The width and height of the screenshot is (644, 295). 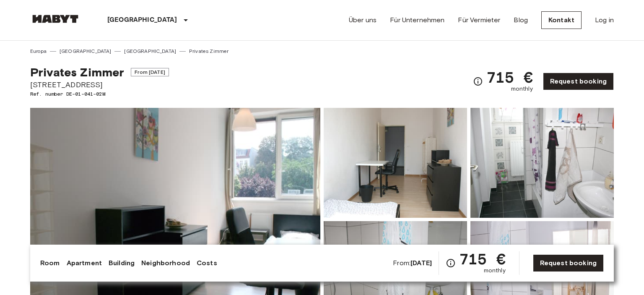 I want to click on a: Kontakt, so click(x=562, y=20).